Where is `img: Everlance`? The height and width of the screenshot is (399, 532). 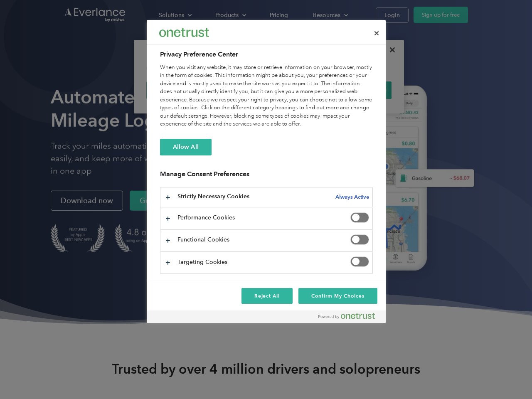
img: Everlance is located at coordinates (184, 32).